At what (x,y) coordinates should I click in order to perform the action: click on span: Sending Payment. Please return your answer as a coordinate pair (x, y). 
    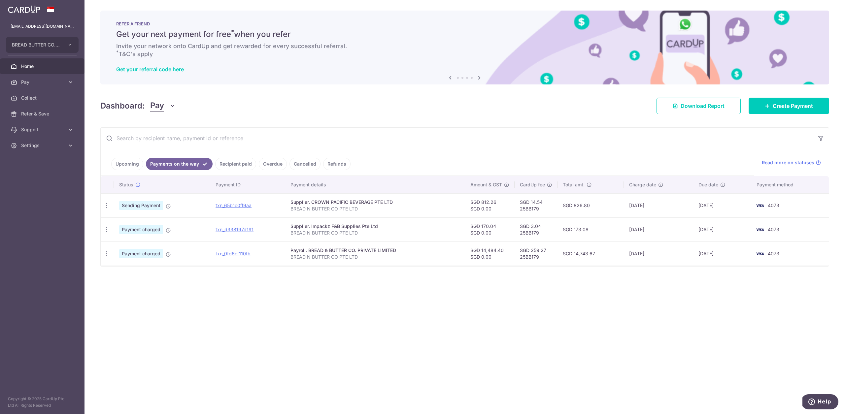
    Looking at the image, I should click on (141, 206).